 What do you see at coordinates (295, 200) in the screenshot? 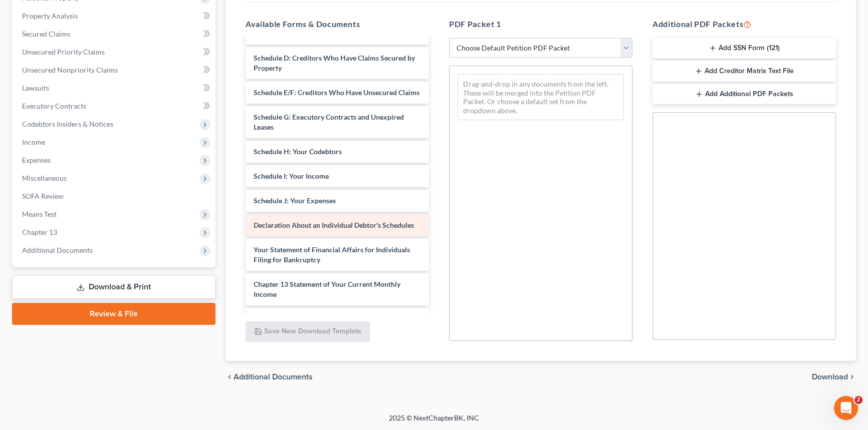
I see `span: Schedule J: Your Expenses` at bounding box center [295, 200].